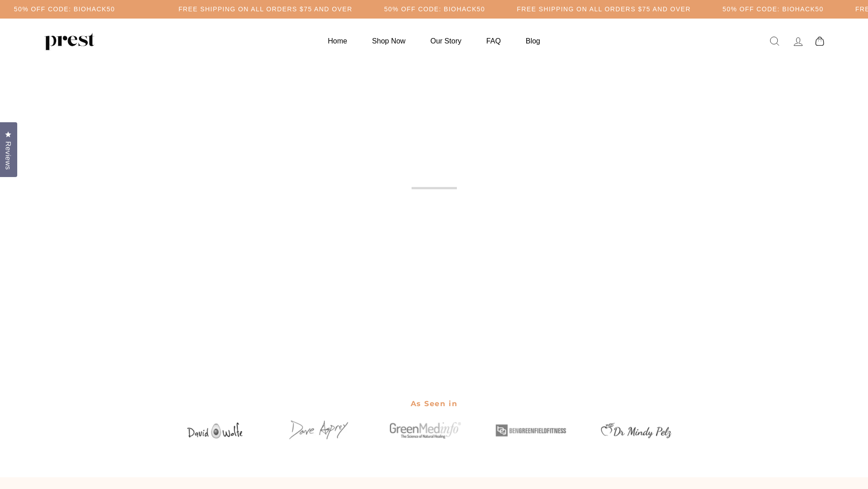  Describe the element at coordinates (337, 41) in the screenshot. I see `a: Home` at that location.